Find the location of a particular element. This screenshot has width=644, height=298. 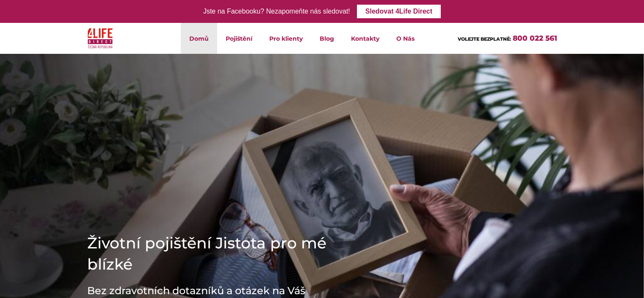

a: Sledovat 4Life Direct is located at coordinates (399, 12).